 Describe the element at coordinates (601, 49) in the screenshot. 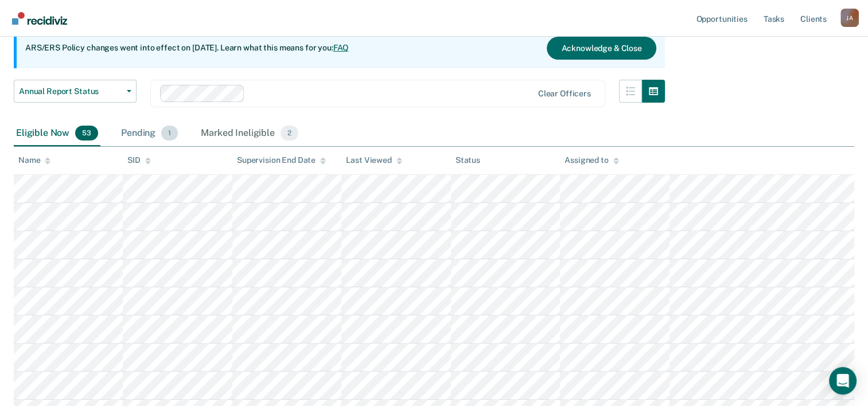

I see `button: Acknowledge & Close` at that location.